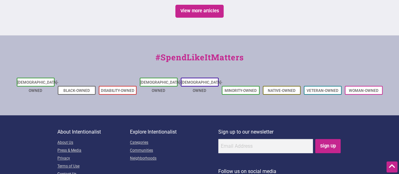 This screenshot has width=399, height=174. What do you see at coordinates (266, 146) in the screenshot?
I see `input: Email Address` at bounding box center [266, 146].